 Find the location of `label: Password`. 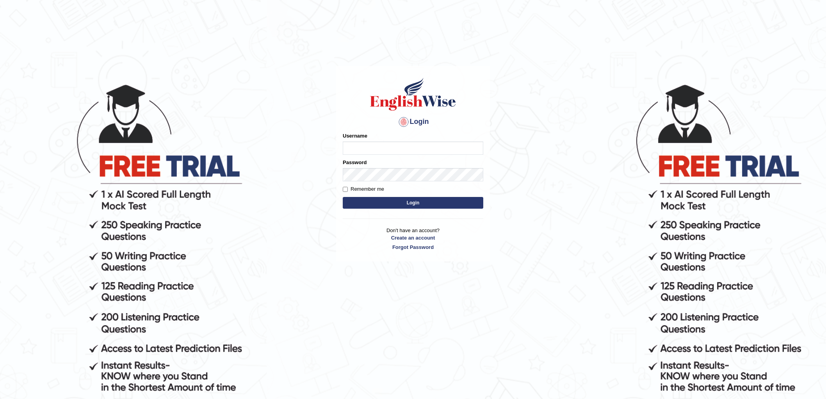

label: Password is located at coordinates (354, 162).